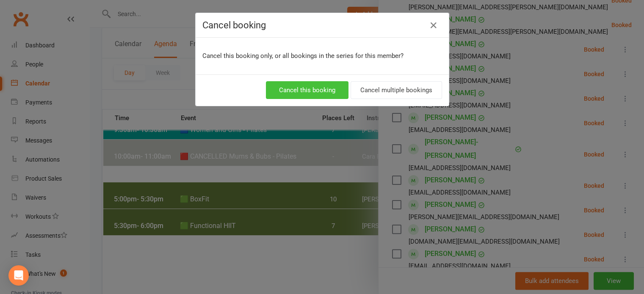  What do you see at coordinates (19, 275) in the screenshot?
I see `div: Open Intercom Messenger` at bounding box center [19, 275].